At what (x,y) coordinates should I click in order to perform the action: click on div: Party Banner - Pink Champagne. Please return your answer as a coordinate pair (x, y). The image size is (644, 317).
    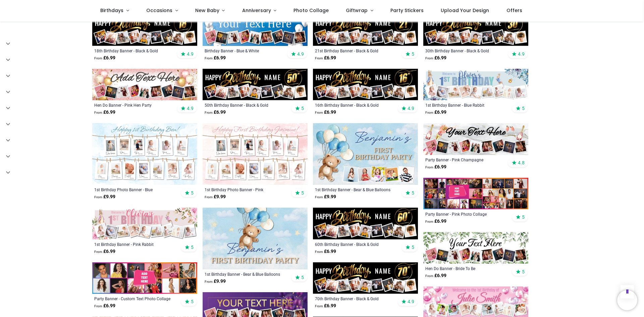
    Looking at the image, I should click on (465, 160).